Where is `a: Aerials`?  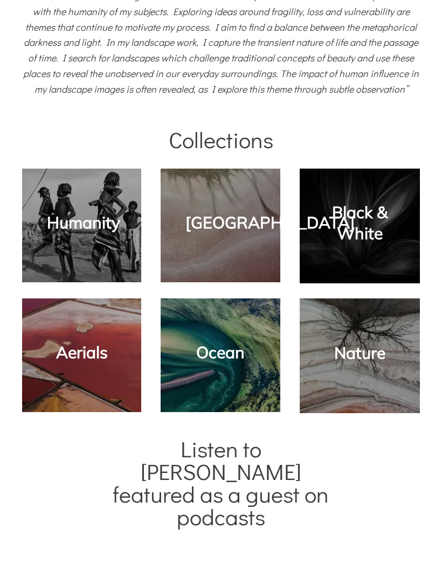 a: Aerials is located at coordinates (82, 353).